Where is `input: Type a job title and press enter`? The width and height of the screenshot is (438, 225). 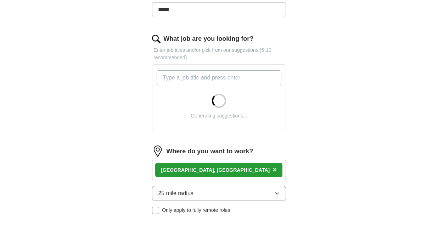 input: Type a job title and press enter is located at coordinates (219, 78).